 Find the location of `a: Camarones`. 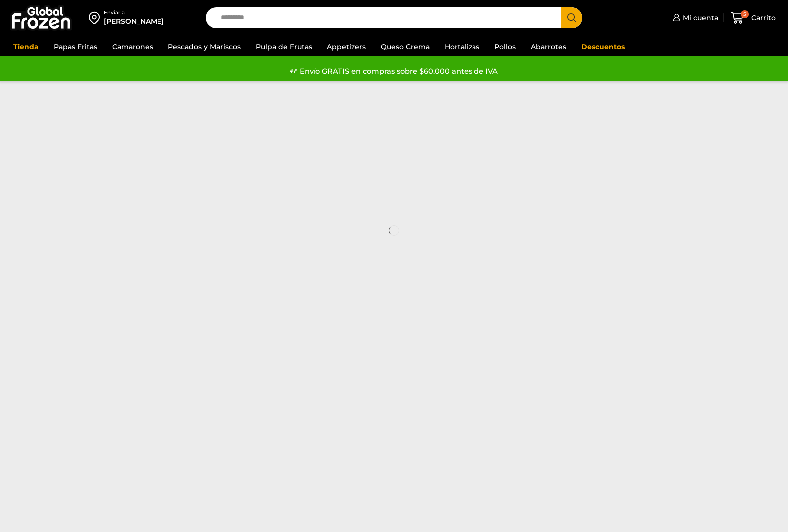

a: Camarones is located at coordinates (133, 47).